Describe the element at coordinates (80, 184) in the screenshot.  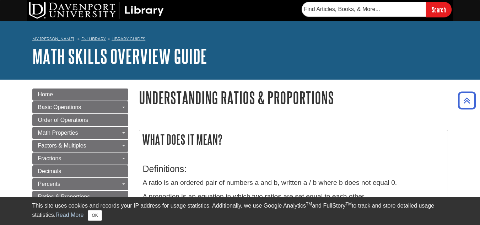
I see `a: Percents` at that location.